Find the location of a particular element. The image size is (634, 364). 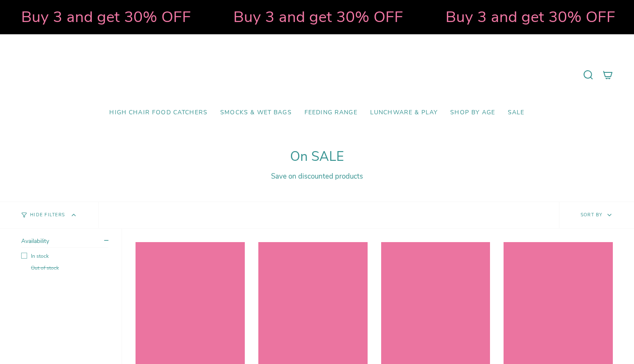

span: High Chair Food Catchers is located at coordinates (158, 113).